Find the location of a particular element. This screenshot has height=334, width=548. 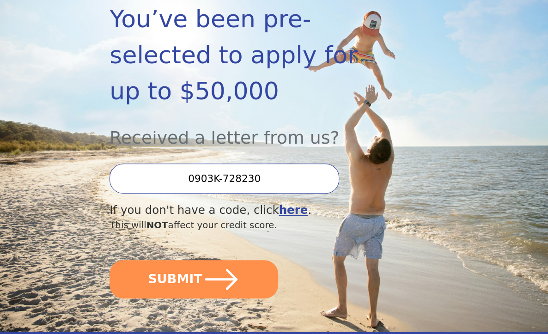

div: You’ve been pre-selected to apply for up to $50,000 is located at coordinates (249, 55).